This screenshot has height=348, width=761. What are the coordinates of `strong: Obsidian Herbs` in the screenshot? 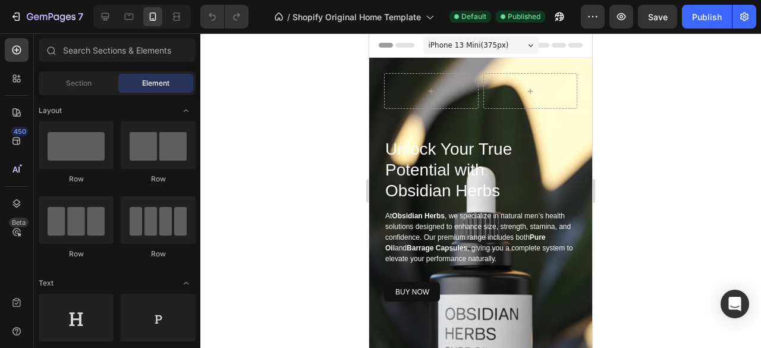 It's located at (49, 182).